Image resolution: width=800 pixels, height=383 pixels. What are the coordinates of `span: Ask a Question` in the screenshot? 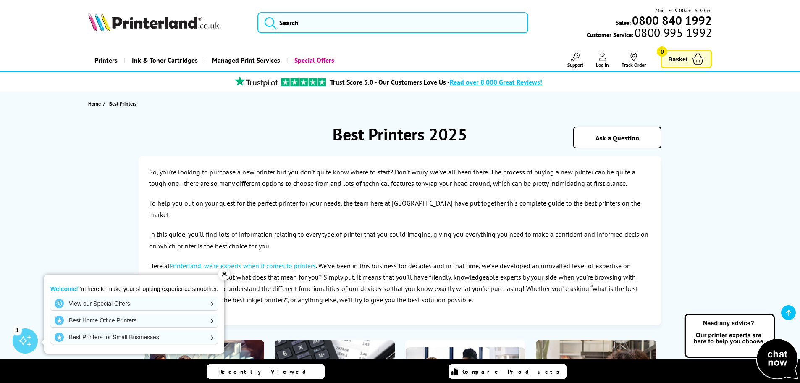 It's located at (617, 138).